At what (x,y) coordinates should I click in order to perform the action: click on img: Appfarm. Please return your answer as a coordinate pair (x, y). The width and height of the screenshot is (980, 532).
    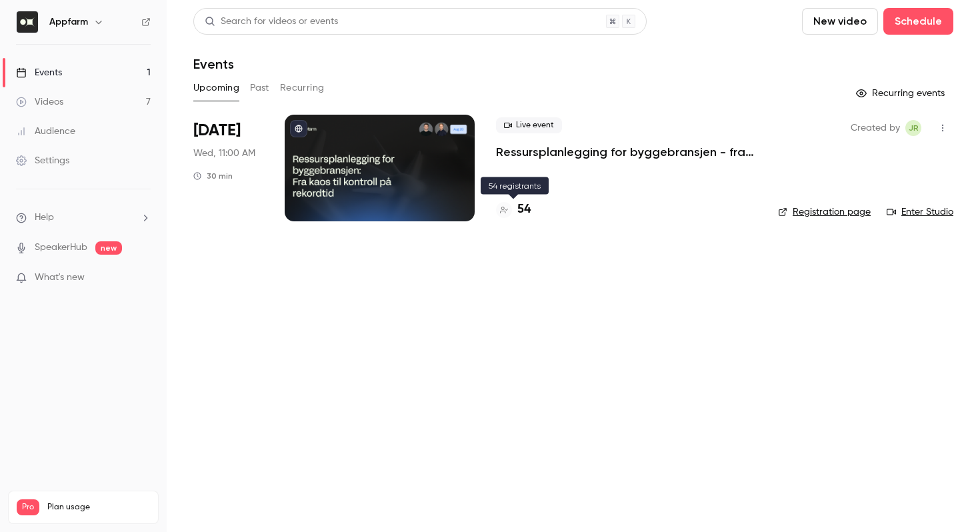
    Looking at the image, I should click on (27, 22).